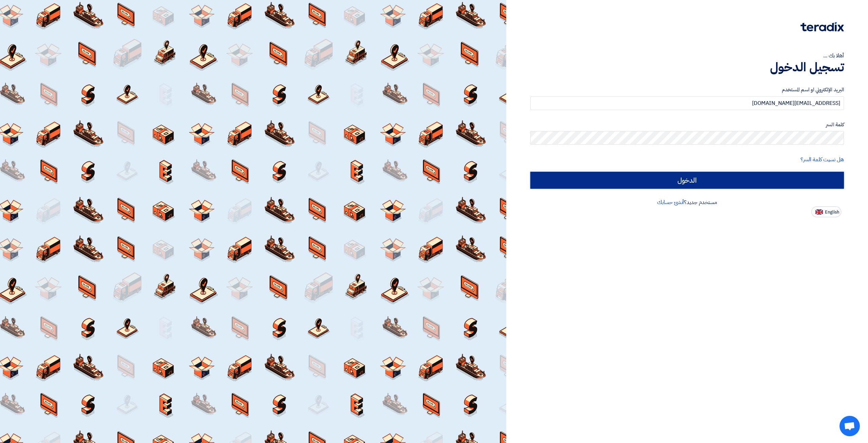  Describe the element at coordinates (687, 124) in the screenshot. I see `label: كلمة السر` at that location.